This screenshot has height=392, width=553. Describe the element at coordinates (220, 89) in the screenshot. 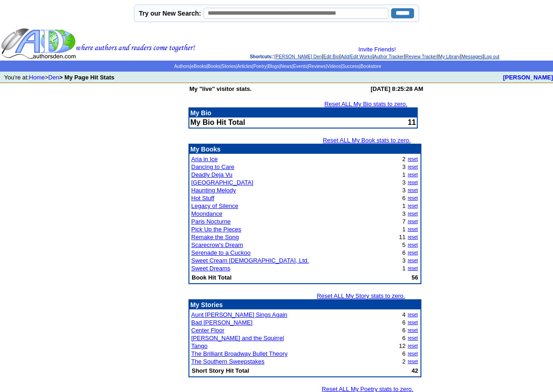

I see `b: My "live" visitor stats.` at that location.